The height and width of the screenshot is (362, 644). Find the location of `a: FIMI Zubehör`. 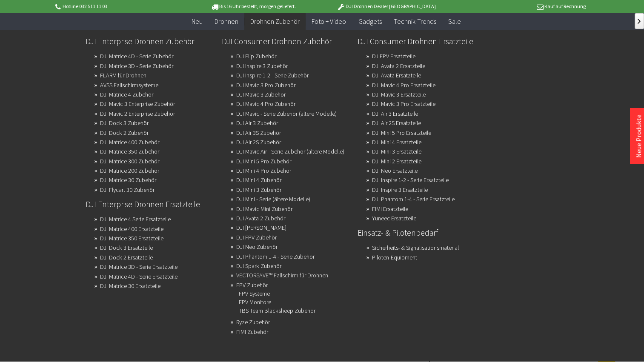

a: FIMI Zubehör is located at coordinates (252, 332).